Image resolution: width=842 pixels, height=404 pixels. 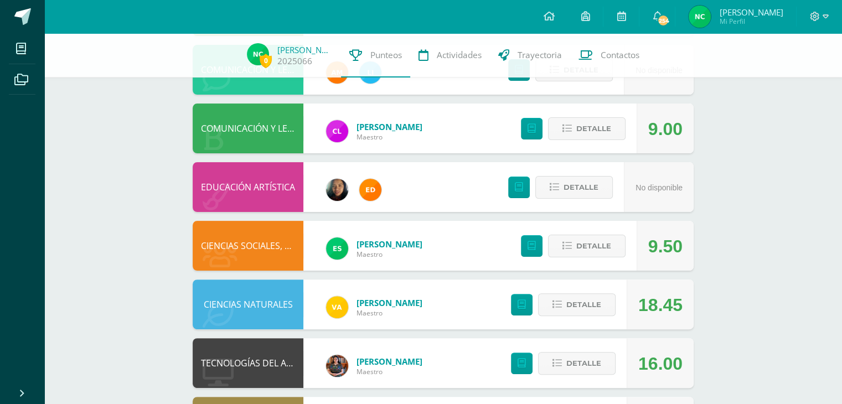 What do you see at coordinates (540, 55) in the screenshot?
I see `span: Trayectoria` at bounding box center [540, 55].